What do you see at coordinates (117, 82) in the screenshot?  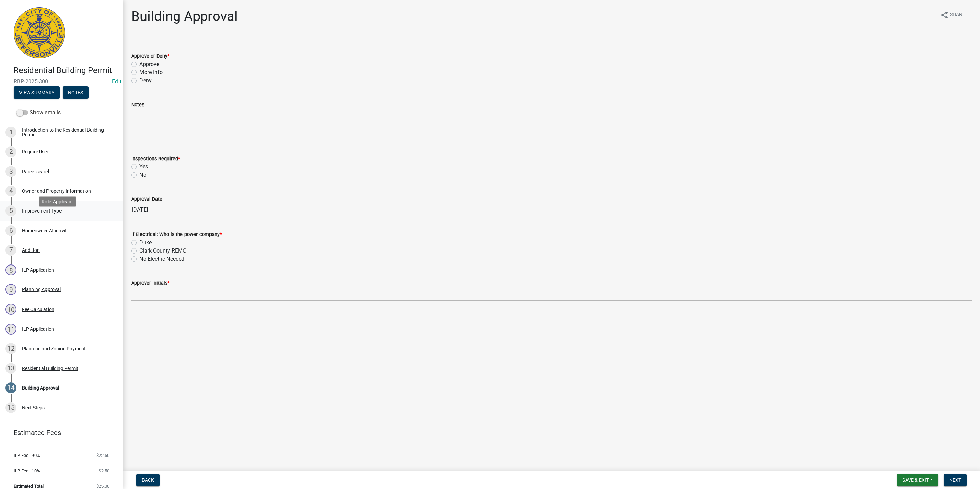 I see `wm-modal-confirm: Edit Application Number` at bounding box center [117, 82].